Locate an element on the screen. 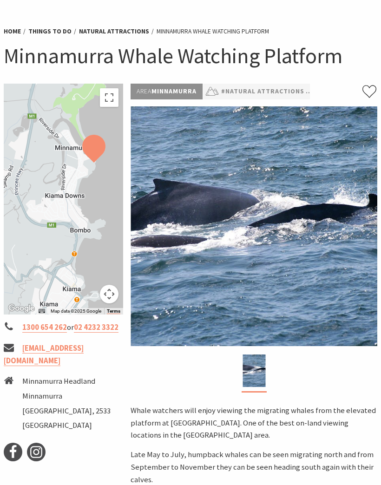  a: Click to see this area on Google Maps is located at coordinates (21, 308).